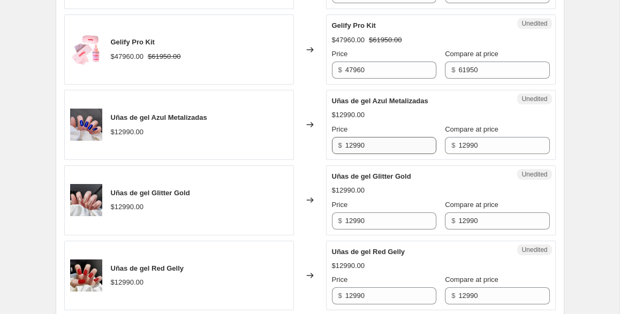 Image resolution: width=620 pixels, height=314 pixels. What do you see at coordinates (86, 200) in the screenshot?
I see `img: glittergold_80x.jpg` at bounding box center [86, 200].